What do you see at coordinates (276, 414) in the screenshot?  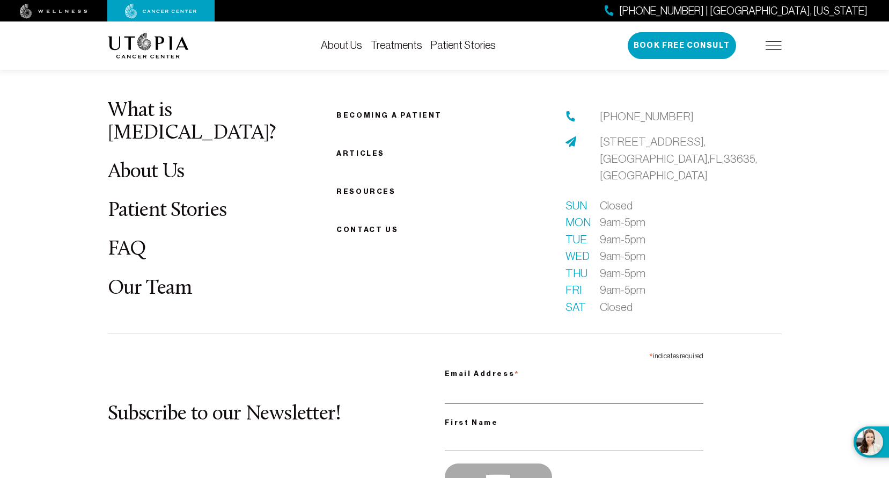 I see `h2: Subscribe to our Newsletter!` at bounding box center [276, 414].